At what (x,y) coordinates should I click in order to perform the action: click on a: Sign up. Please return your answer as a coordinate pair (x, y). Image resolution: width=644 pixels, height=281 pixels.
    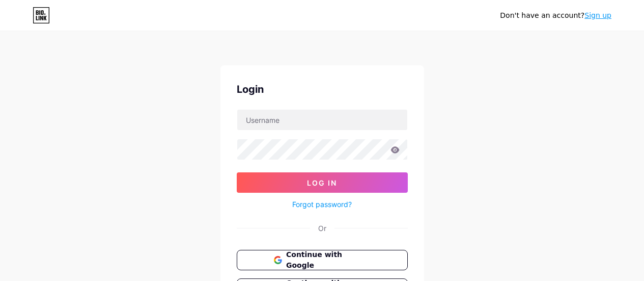
    Looking at the image, I should click on (597, 16).